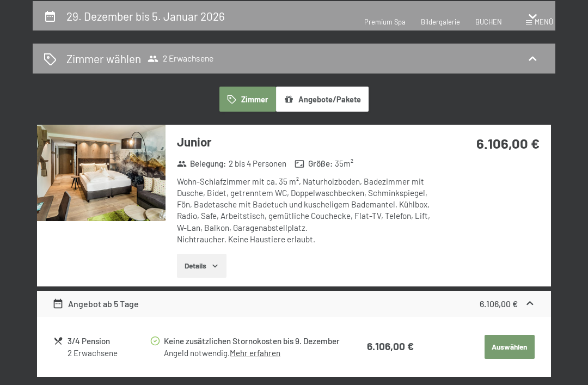 The height and width of the screenshot is (385, 588). What do you see at coordinates (314, 163) in the screenshot?
I see `strong: Größe :` at bounding box center [314, 163].